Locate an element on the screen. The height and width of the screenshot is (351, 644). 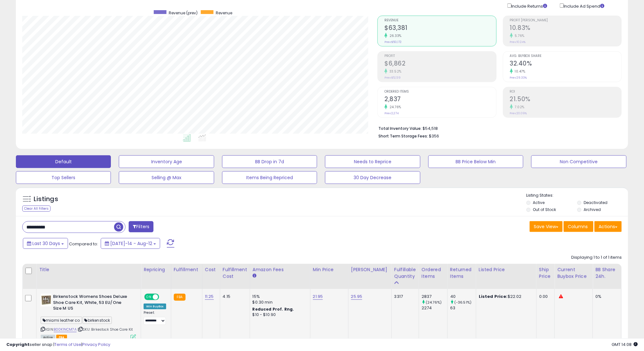
span: Ordered Items is located at coordinates (440, 91).